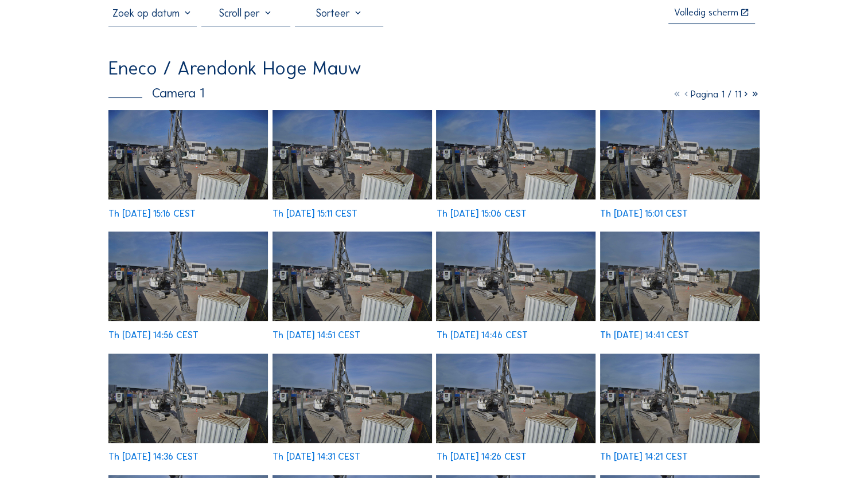 Image resolution: width=868 pixels, height=478 pixels. I want to click on img: image_53561491, so click(189, 155).